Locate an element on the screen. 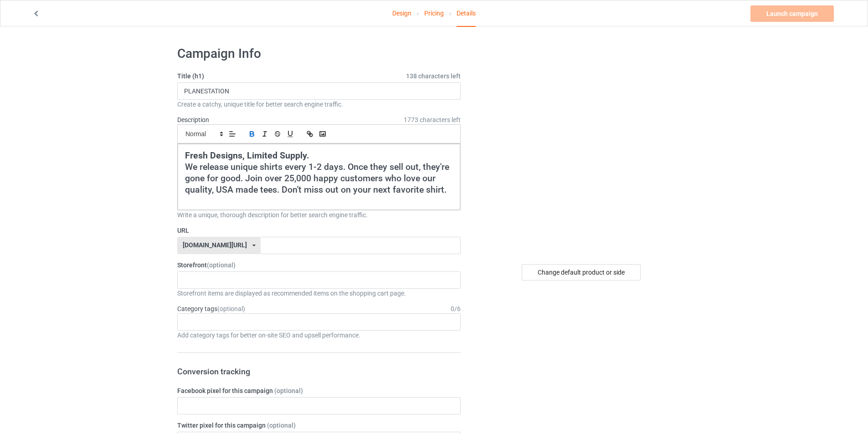 Image resolution: width=868 pixels, height=434 pixels. label: Category tags is located at coordinates (211, 309).